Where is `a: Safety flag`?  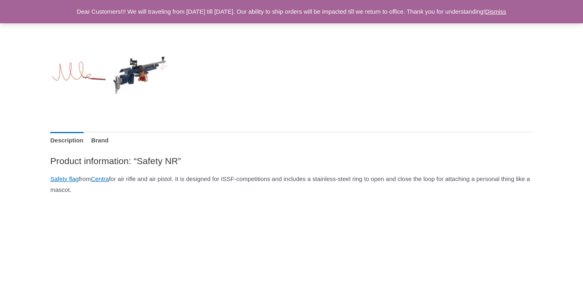 a: Safety flag is located at coordinates (64, 179).